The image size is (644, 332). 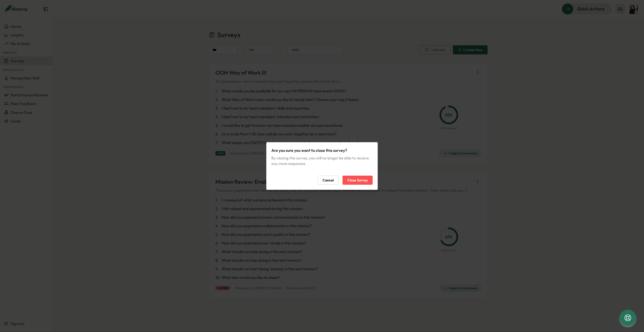 I want to click on div: By closing this survey, you will no longer be able to receive any more responses., so click(x=322, y=161).